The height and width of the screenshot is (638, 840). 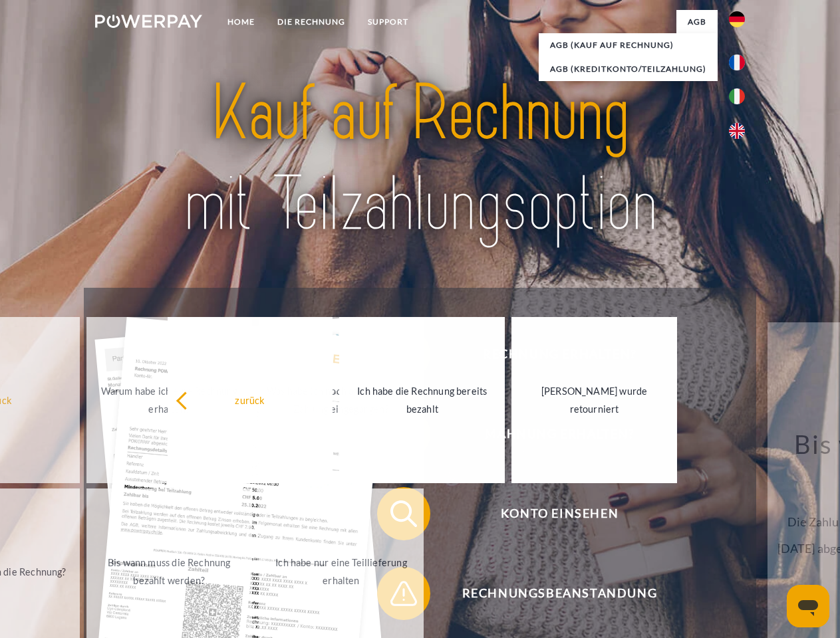 I want to click on div: Warum habe ich eine Rechnung erhalten?, so click(x=169, y=400).